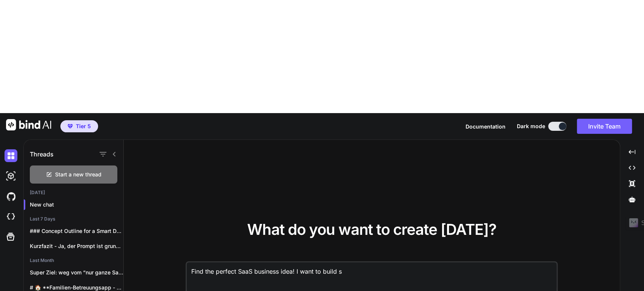 The width and height of the screenshot is (644, 291). I want to click on img: darkChat, so click(11, 156).